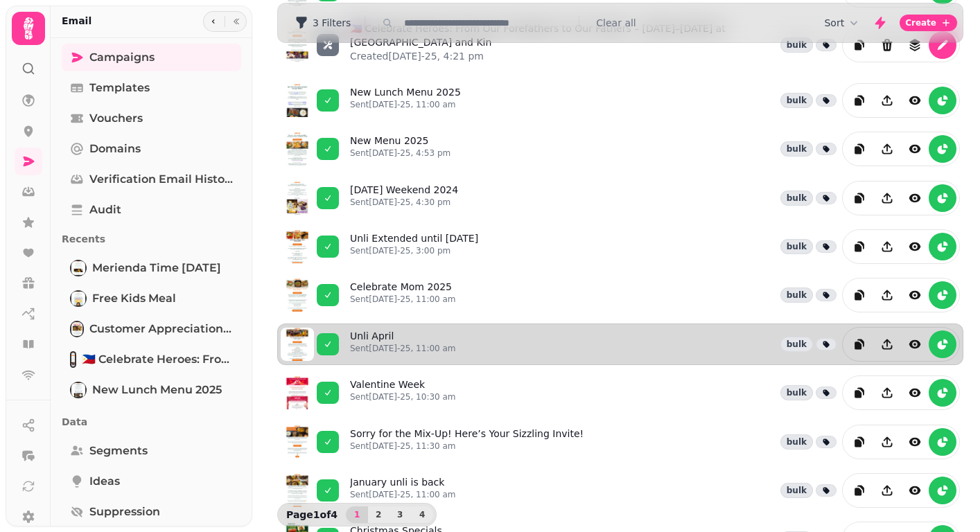  What do you see at coordinates (312, 515) in the screenshot?
I see `p: Page 1 of 4` at bounding box center [312, 515].